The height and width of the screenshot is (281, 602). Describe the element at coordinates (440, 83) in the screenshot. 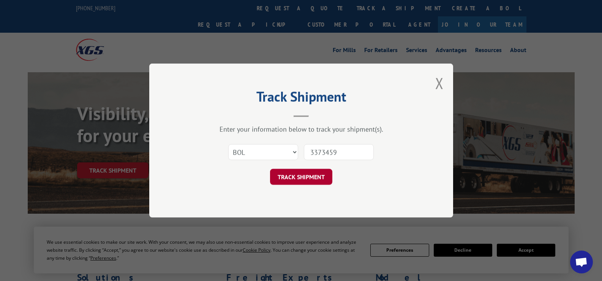

I see `button: Close modal` at that location.